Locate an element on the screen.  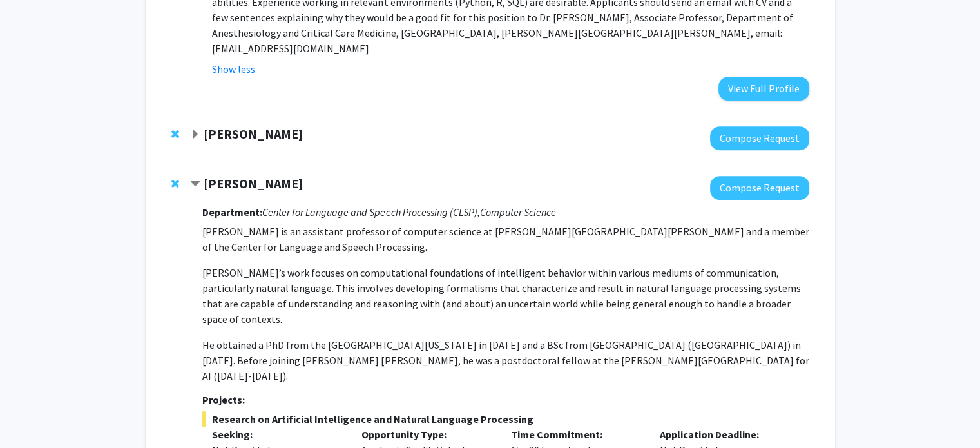
p: Seeking: is located at coordinates (277, 434).